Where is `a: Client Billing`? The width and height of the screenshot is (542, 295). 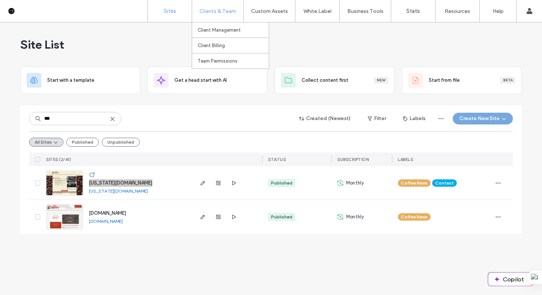 a: Client Billing is located at coordinates (233, 45).